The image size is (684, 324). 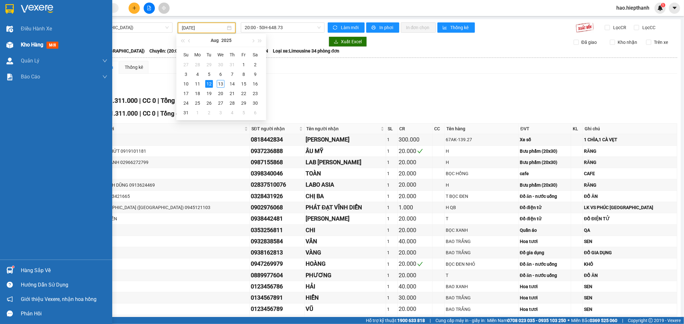 I want to click on div: 26, so click(x=209, y=103).